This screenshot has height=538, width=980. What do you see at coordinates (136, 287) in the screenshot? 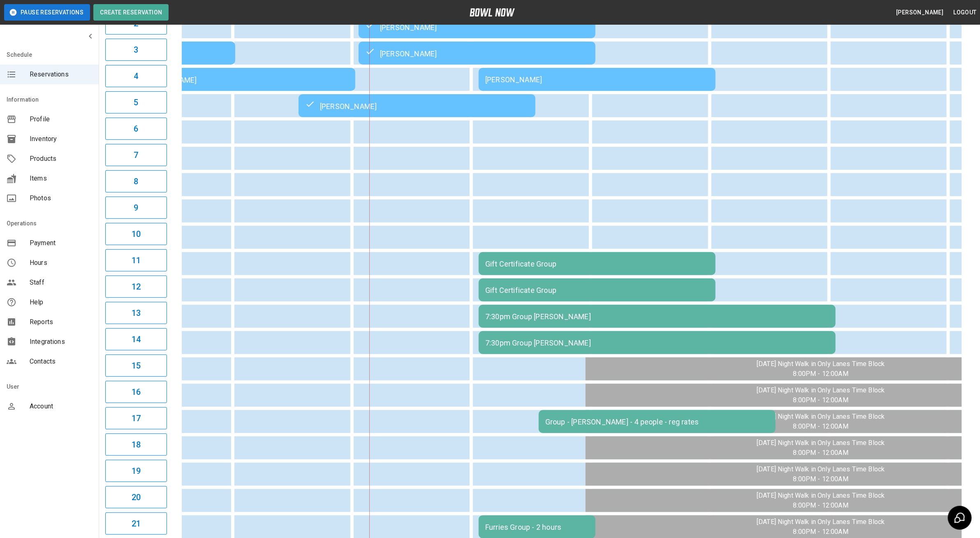
I see `h6: 12` at bounding box center [136, 287].